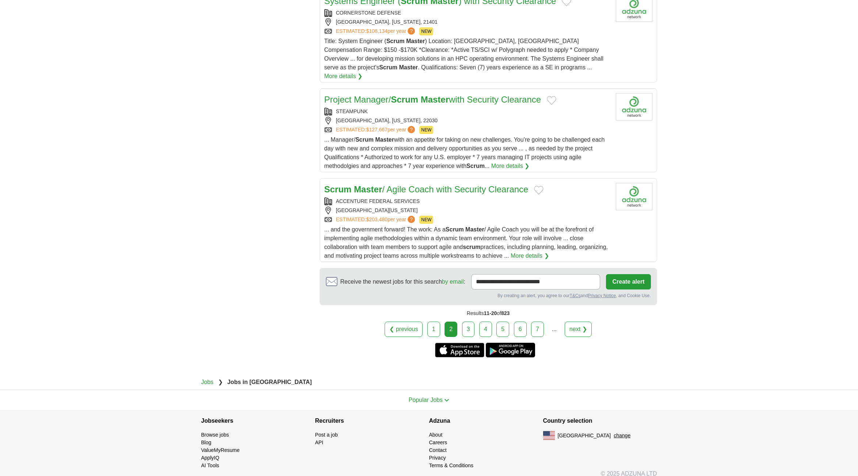  What do you see at coordinates (404, 330) in the screenshot?
I see `a: ❮ previous` at bounding box center [404, 330].